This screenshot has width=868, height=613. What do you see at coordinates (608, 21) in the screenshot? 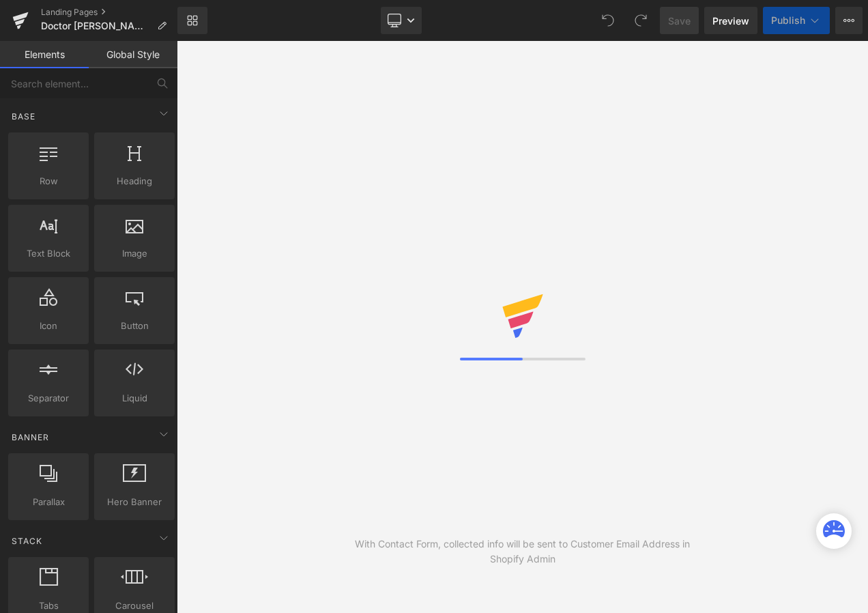
I see `button: Undo` at bounding box center [608, 21].